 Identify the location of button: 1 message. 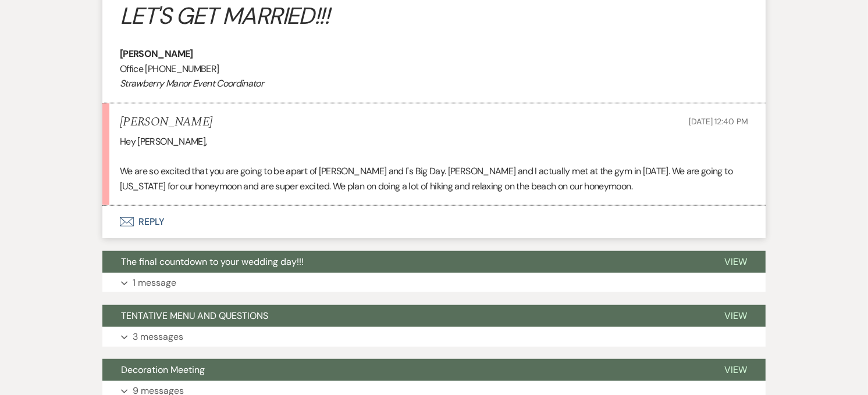
(434, 283).